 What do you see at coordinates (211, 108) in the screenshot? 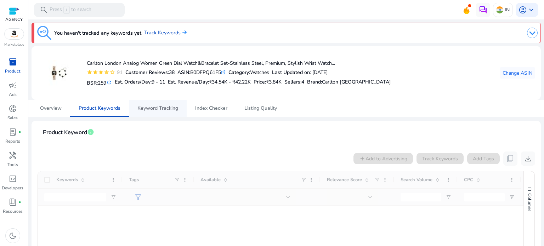
I see `span: Index Checker` at bounding box center [211, 108].